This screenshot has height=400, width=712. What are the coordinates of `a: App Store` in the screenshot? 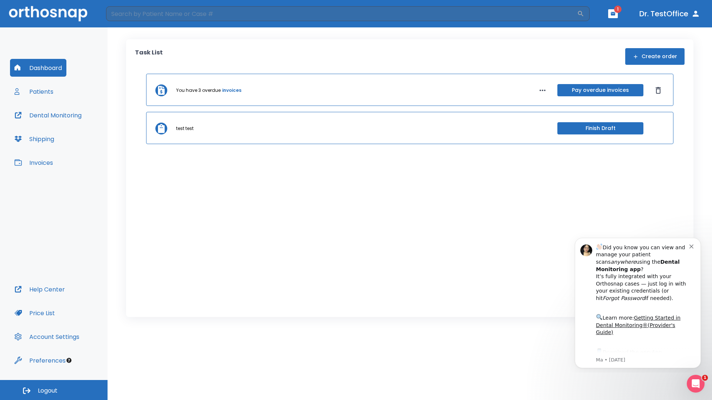 It's located at (65, 125).